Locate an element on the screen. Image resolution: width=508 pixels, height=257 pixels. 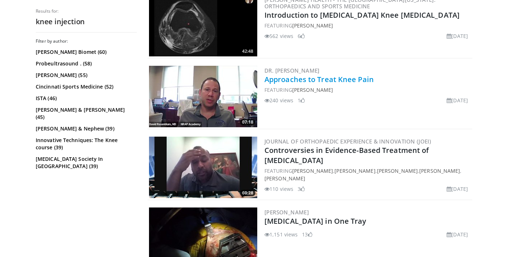
p: Results for: is located at coordinates (86, 11).